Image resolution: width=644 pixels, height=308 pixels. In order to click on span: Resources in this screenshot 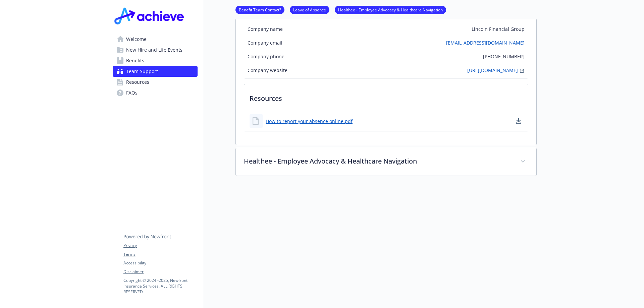, I will do `click(137, 82)`.